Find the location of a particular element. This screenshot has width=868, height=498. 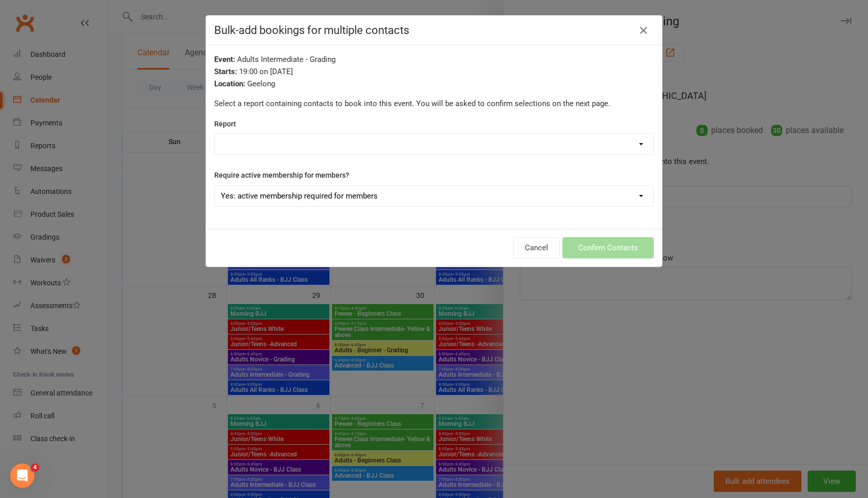

div: Geelong is located at coordinates (434, 84).